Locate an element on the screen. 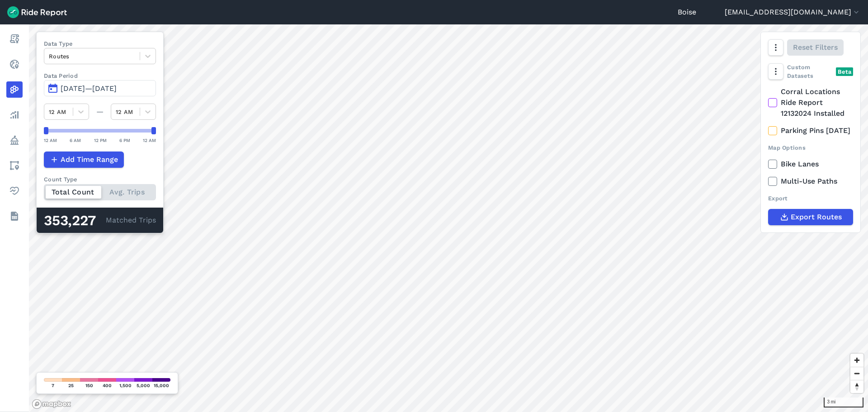 The width and height of the screenshot is (868, 412). a: Report is located at coordinates (14, 39).